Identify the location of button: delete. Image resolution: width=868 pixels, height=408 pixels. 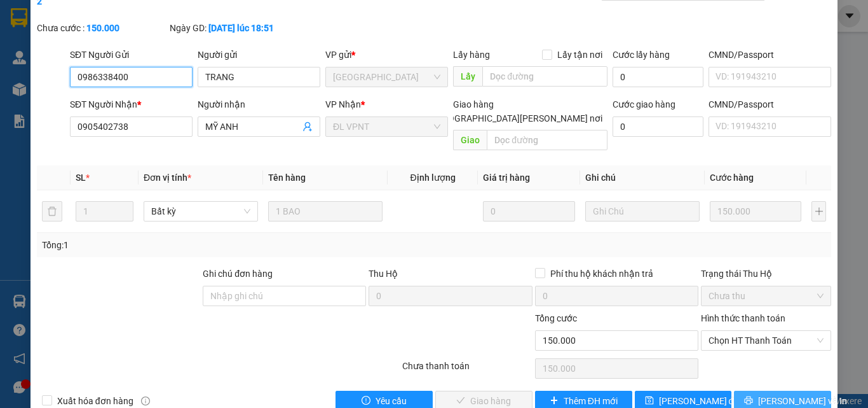
(52, 211).